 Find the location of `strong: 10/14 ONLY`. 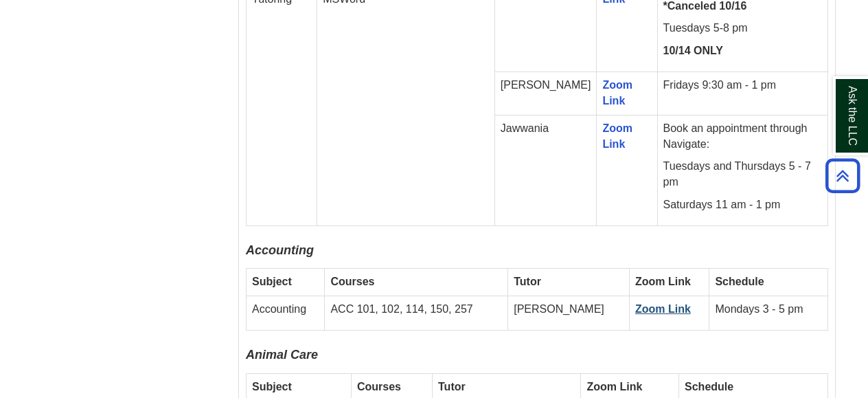

strong: 10/14 ONLY is located at coordinates (693, 50).